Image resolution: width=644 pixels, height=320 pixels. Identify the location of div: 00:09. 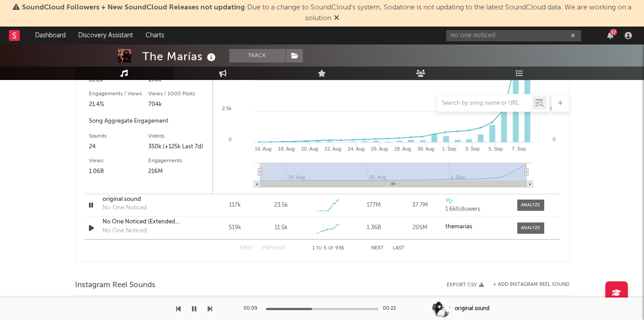
(253, 309).